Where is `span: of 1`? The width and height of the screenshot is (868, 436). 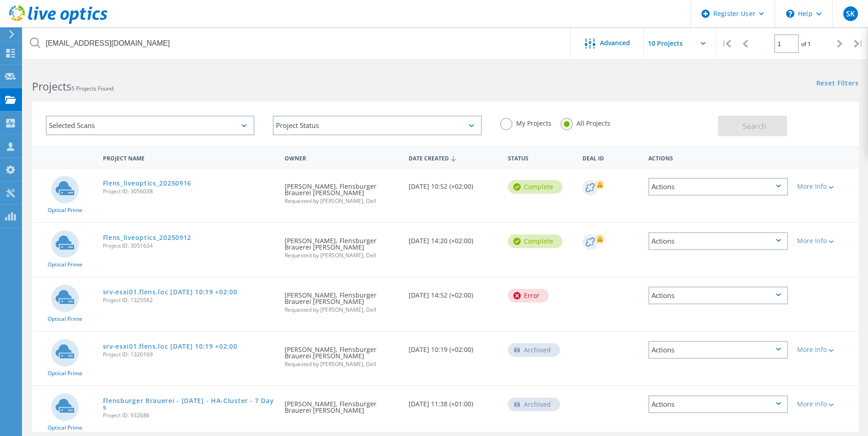 span: of 1 is located at coordinates (806, 44).